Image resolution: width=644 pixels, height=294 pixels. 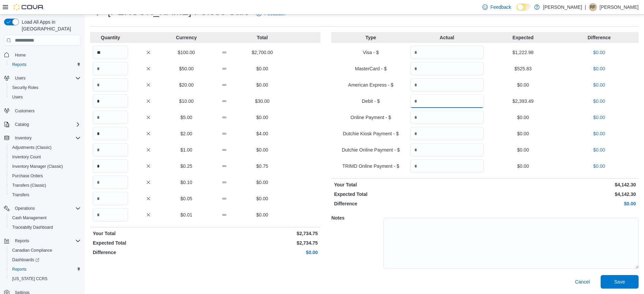 I want to click on a: Traceabilty Dashboard, so click(x=32, y=228).